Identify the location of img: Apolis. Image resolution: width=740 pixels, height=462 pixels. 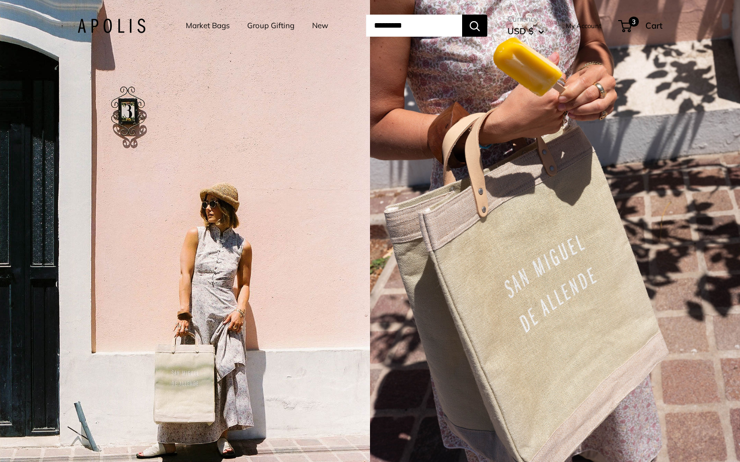
(111, 26).